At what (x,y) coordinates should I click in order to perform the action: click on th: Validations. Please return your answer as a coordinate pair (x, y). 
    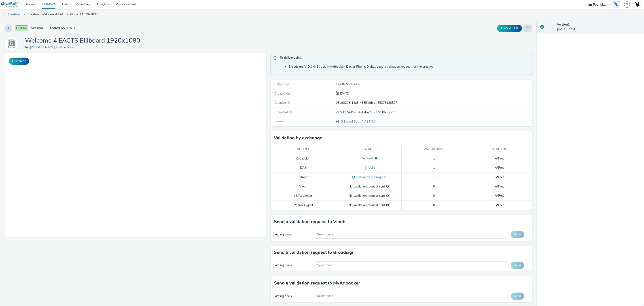
    Looking at the image, I should click on (434, 149).